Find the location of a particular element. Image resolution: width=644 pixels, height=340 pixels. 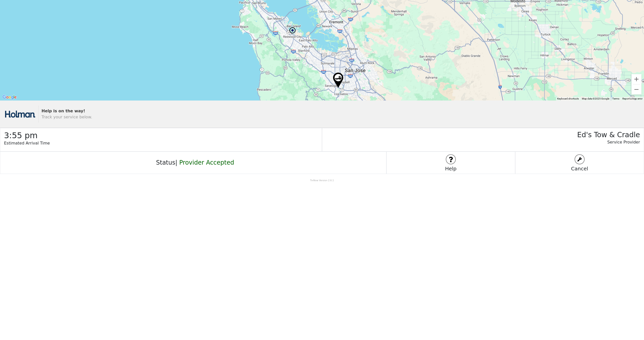

img: Google is located at coordinates (9, 98).